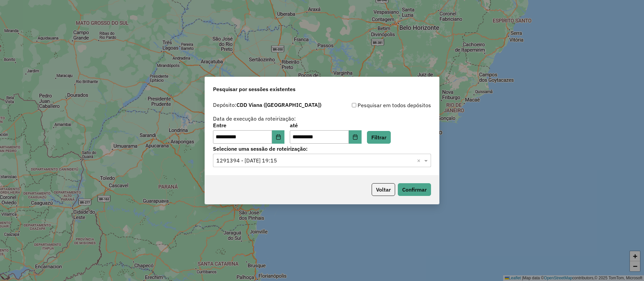  I want to click on button: Confirmar, so click(414, 190).